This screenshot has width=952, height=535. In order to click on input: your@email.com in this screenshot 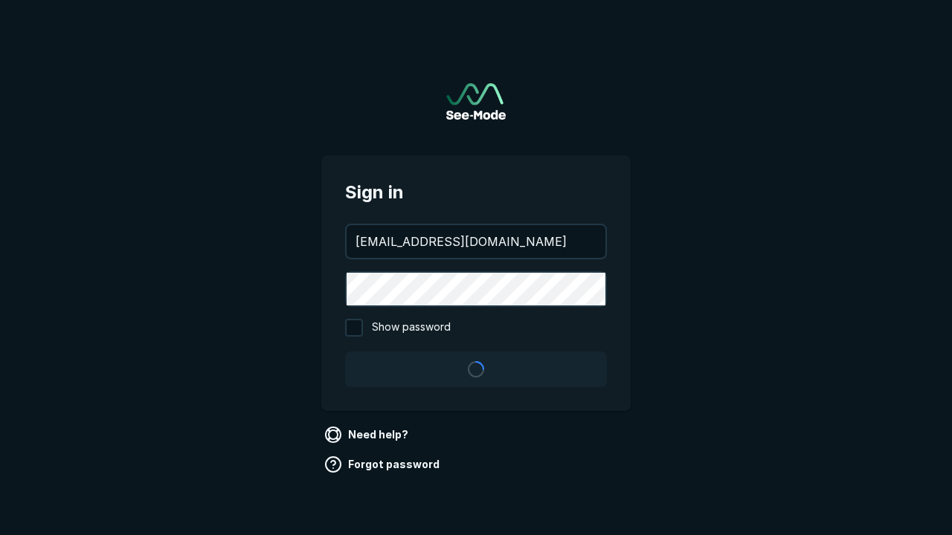, I will do `click(476, 242)`.